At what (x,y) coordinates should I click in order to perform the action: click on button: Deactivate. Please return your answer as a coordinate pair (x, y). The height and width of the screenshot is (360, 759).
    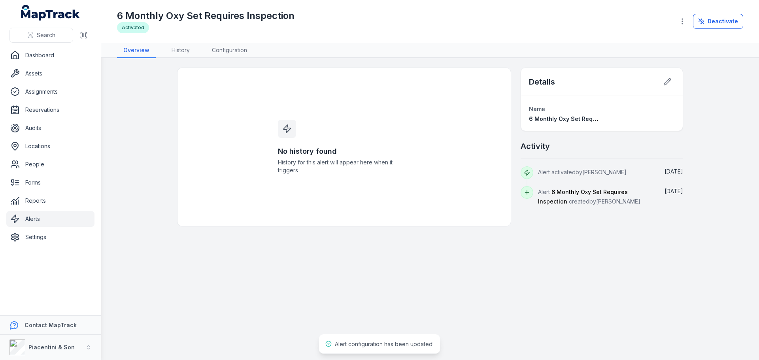
    Looking at the image, I should click on (718, 21).